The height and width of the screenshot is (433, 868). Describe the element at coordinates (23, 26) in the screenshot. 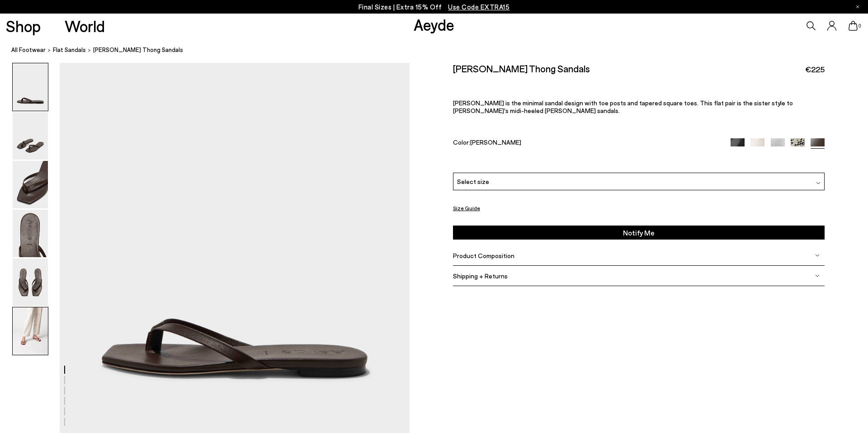

I see `a: Shop` at that location.